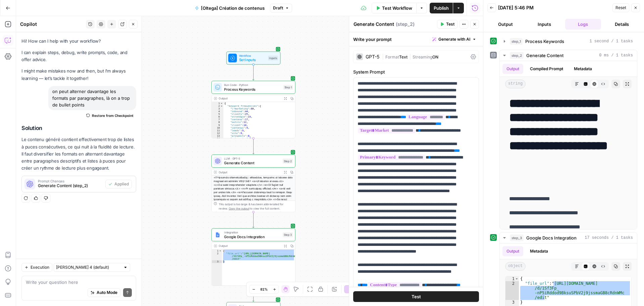 This screenshot has width=644, height=306. Describe the element at coordinates (281, 8) in the screenshot. I see `button: Draft` at that location.